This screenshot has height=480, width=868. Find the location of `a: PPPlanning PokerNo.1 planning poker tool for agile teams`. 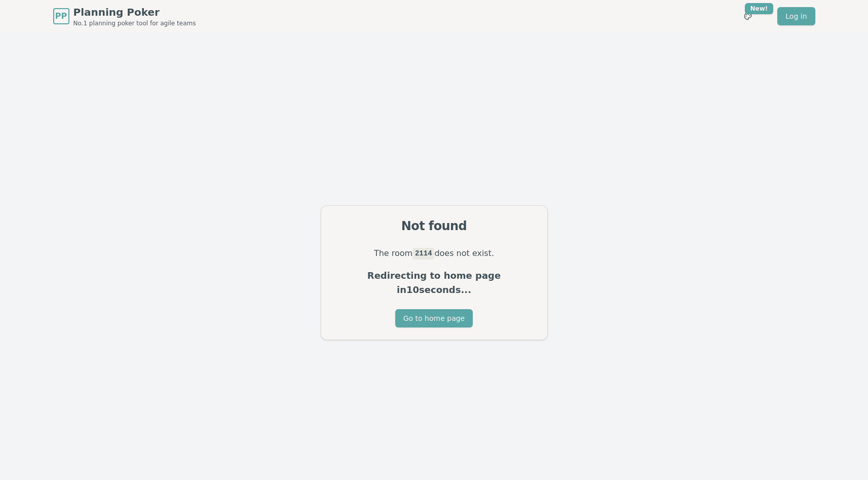

a: PPPlanning PokerNo.1 planning poker tool for agile teams is located at coordinates (125, 17).